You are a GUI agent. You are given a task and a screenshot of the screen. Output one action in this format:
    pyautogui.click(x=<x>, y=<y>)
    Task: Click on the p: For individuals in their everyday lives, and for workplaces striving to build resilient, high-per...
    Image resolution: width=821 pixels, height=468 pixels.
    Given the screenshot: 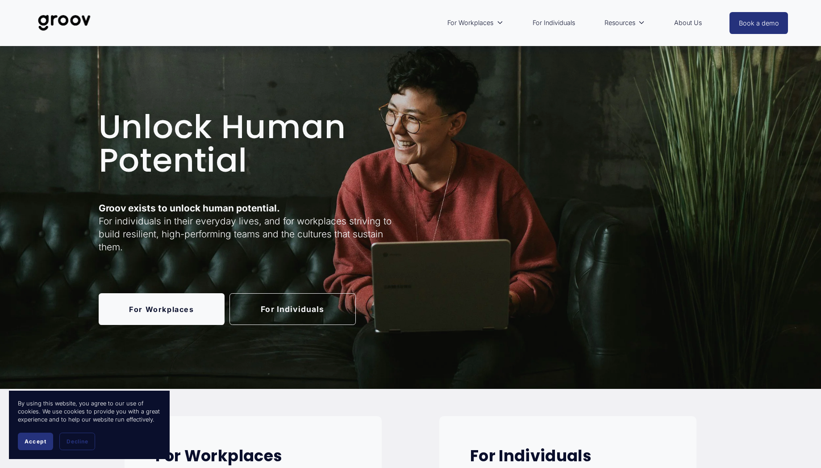 What is the action you would take?
    pyautogui.click(x=253, y=227)
    